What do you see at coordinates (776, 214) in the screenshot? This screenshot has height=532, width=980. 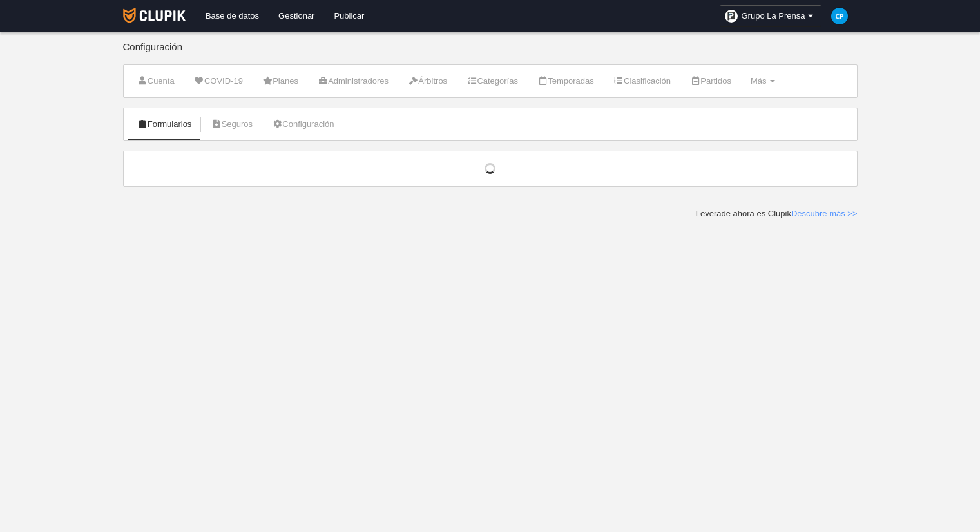 I see `div: Leverade ahora es Clupik` at bounding box center [776, 214].